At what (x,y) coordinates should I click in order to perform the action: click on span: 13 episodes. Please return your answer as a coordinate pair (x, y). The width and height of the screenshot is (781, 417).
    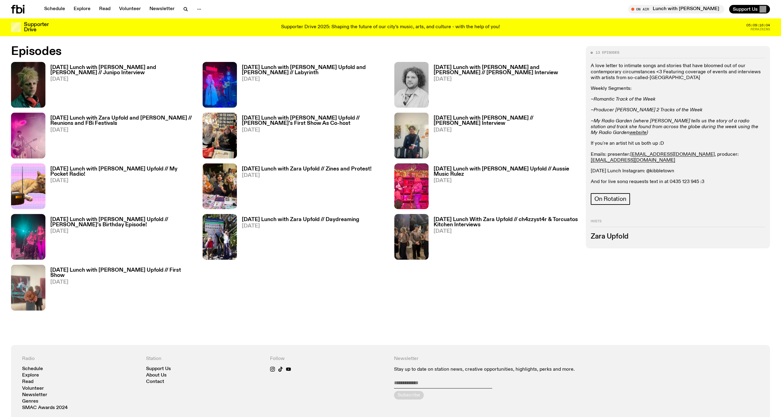
    Looking at the image, I should click on (607, 52).